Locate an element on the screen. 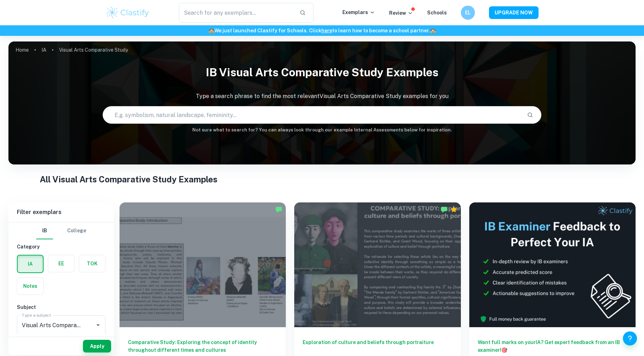 The height and width of the screenshot is (356, 644). h6: Subject is located at coordinates (61, 307).